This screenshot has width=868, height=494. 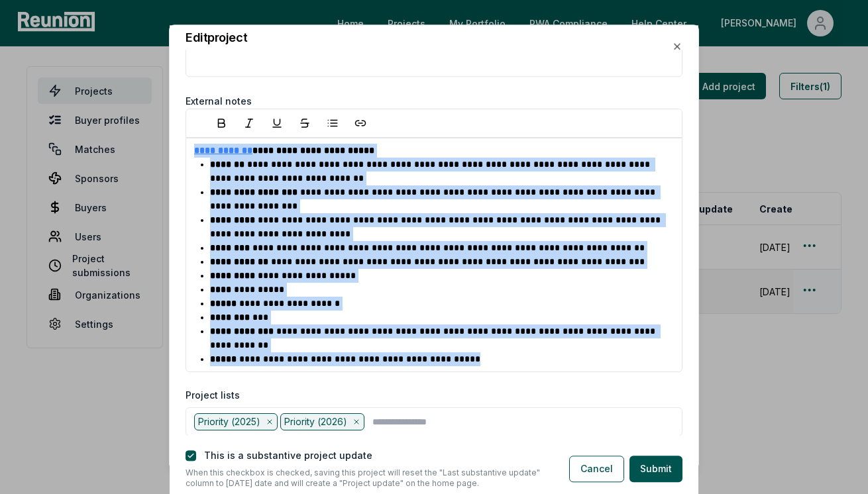 What do you see at coordinates (219, 101) in the screenshot?
I see `label: External notes` at bounding box center [219, 101].